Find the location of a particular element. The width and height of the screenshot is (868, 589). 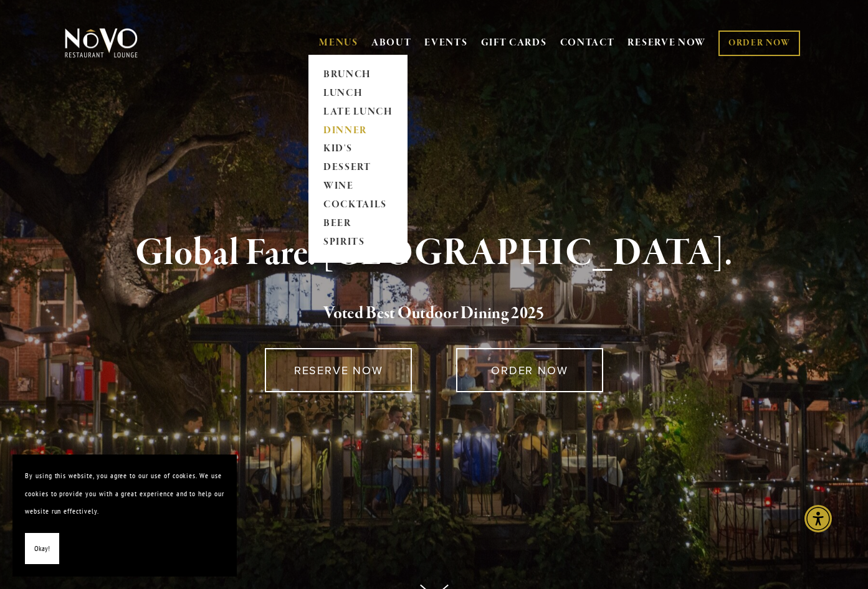

a: ABOUT is located at coordinates (391, 43).